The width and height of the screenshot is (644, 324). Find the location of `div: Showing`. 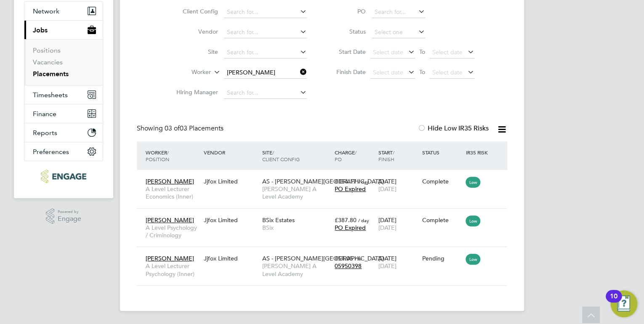

div: Showing is located at coordinates (181, 128).